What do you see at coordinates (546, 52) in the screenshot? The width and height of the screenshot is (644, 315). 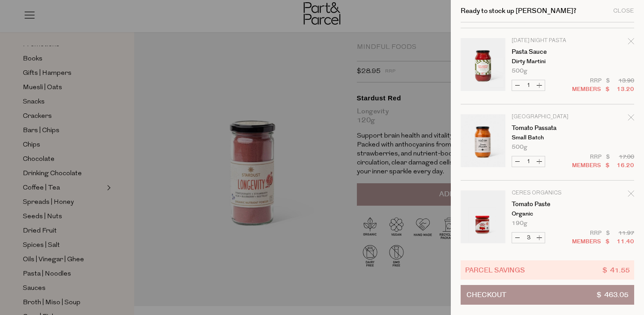 I see `a: Pasta Sauce` at bounding box center [546, 52].